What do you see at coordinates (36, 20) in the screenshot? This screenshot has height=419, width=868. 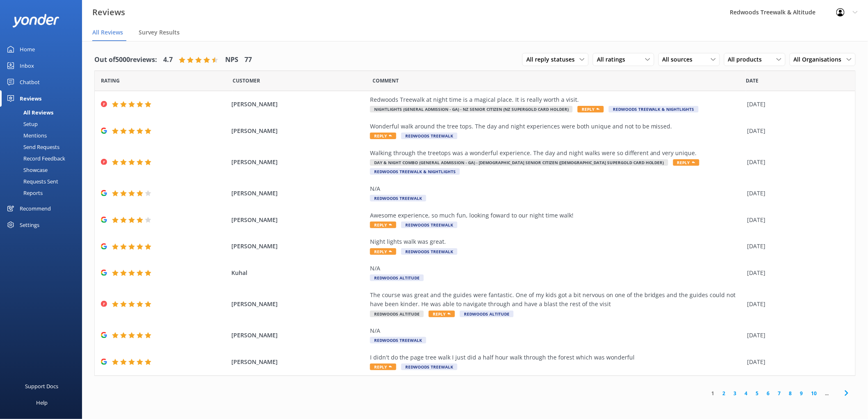 I see `img: yonder-white-logo.png` at bounding box center [36, 20].